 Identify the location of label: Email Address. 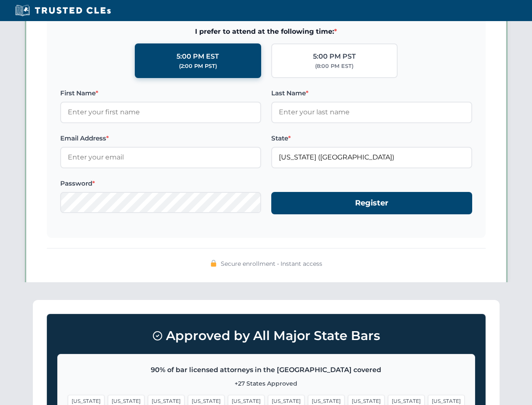
(161, 138).